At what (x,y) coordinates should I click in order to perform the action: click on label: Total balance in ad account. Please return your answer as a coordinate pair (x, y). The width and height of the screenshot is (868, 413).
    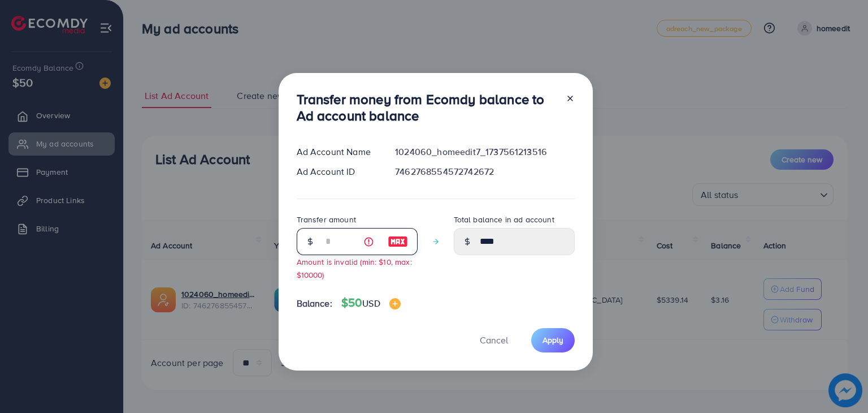
    Looking at the image, I should click on (504, 220).